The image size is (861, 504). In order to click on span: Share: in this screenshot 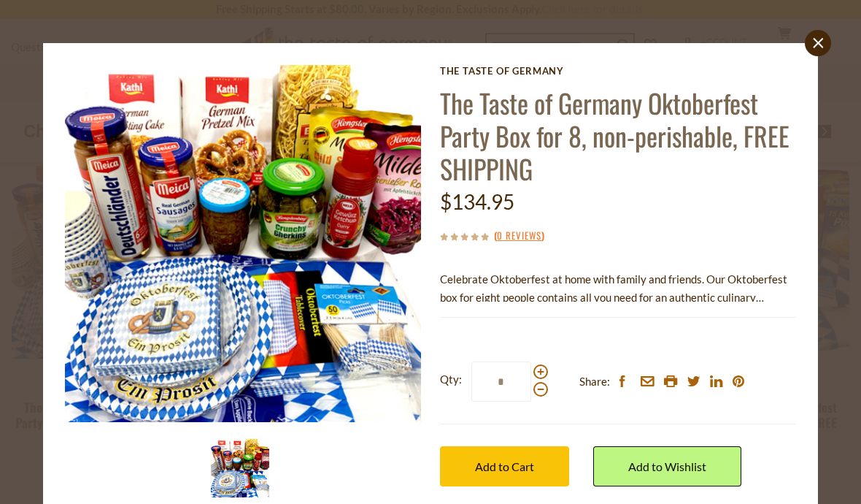, I will do `click(595, 381)`.